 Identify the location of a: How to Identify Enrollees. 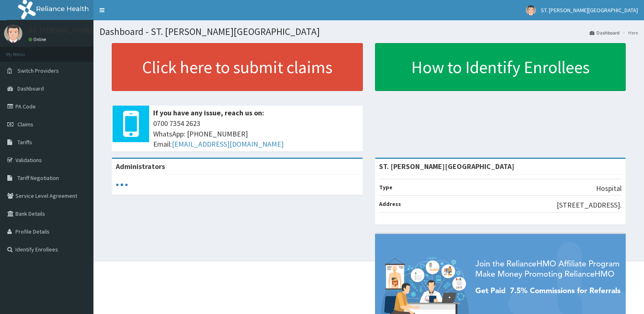
(501, 67).